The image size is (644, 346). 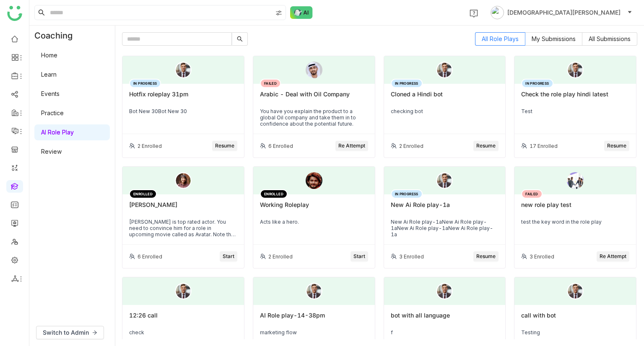 I want to click on img: female.png, so click(x=183, y=181).